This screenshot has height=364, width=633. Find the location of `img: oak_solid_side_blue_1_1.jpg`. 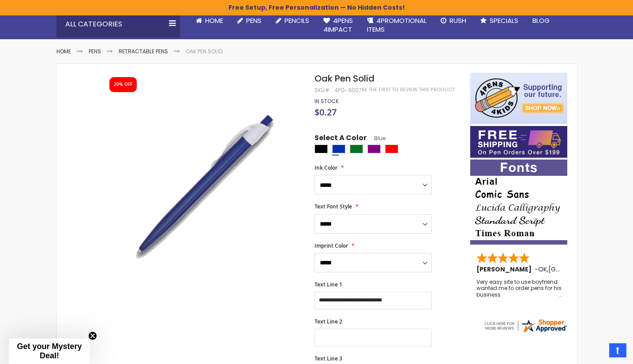

img: oak_solid_side_blue_1_1.jpg is located at coordinates (202, 186).